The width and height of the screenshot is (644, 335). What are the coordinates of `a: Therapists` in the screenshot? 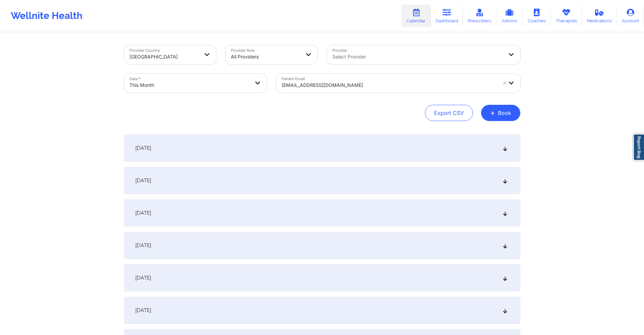 It's located at (566, 16).